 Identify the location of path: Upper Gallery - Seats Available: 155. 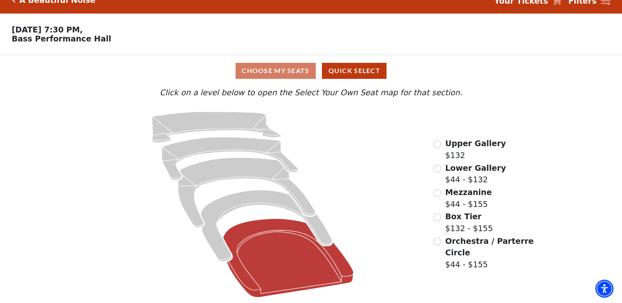
(216, 127).